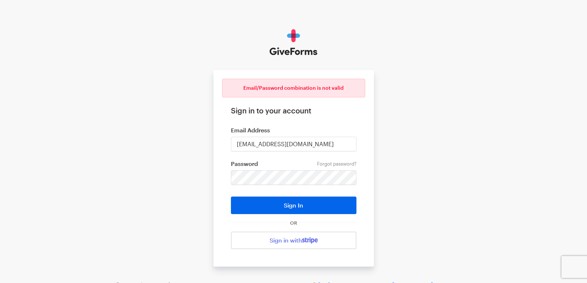 This screenshot has height=283, width=587. Describe the element at coordinates (294, 130) in the screenshot. I see `label: Email Address` at that location.